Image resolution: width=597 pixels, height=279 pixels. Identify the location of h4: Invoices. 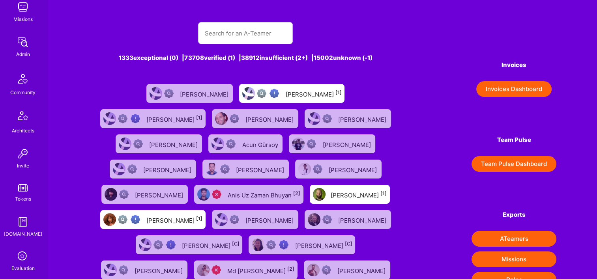
(514, 65).